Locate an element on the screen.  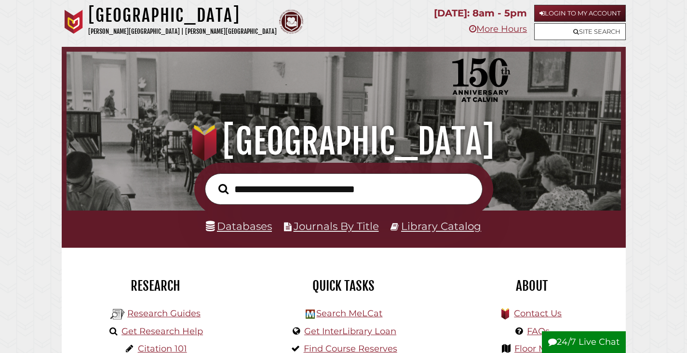
a: Get InterLibrary Loan is located at coordinates (350, 331).